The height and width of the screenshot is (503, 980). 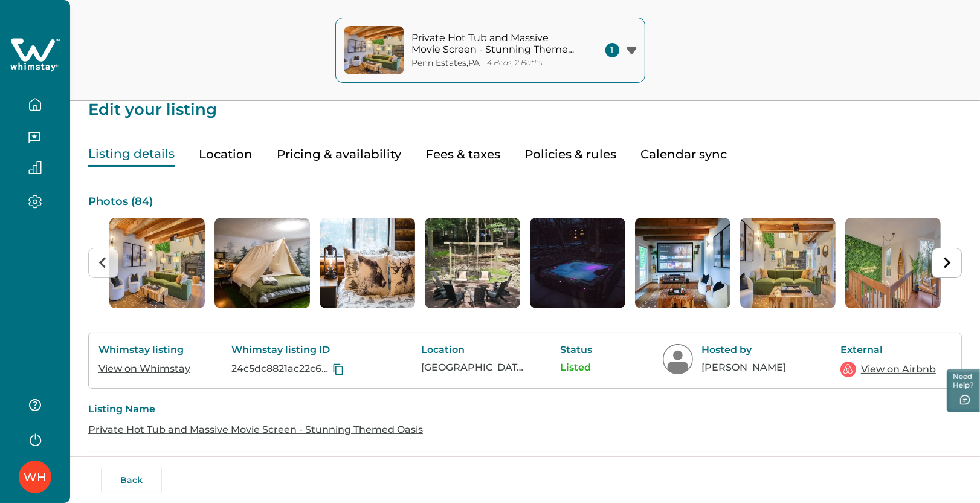 I want to click on button: property-coverPrivate Hot Tub and Massive Movie Screen - Stunning Themed OasisPenn Estates,PA4 Be..., so click(x=490, y=50).